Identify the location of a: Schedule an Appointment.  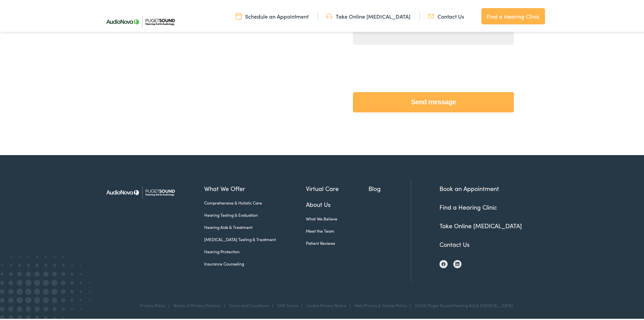
(272, 15).